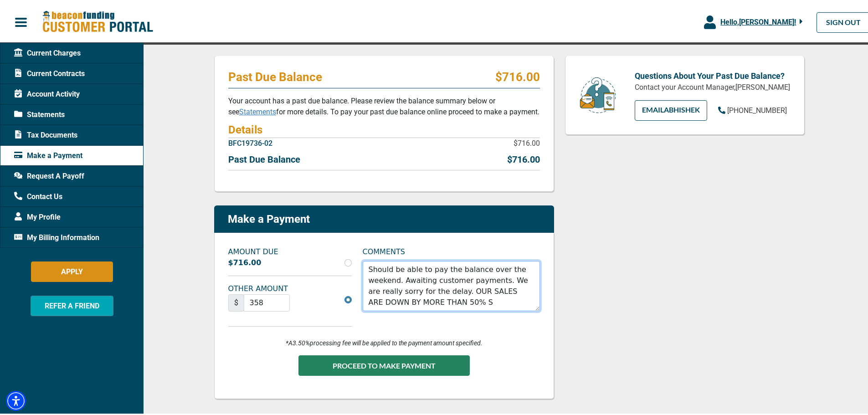  Describe the element at coordinates (49, 72) in the screenshot. I see `span: Current Contracts` at that location.